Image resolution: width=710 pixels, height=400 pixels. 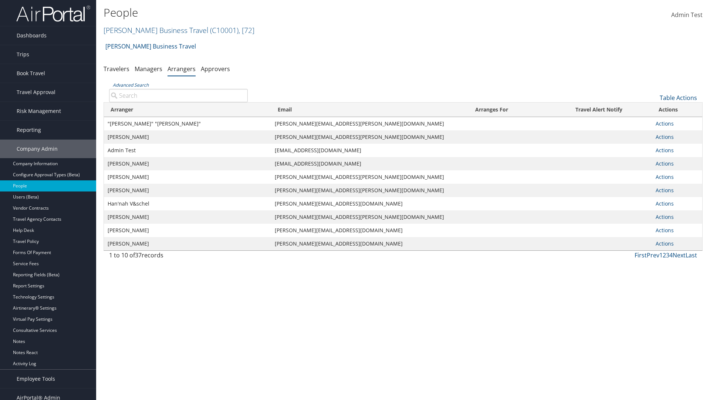 What do you see at coordinates (53, 13) in the screenshot?
I see `img: airportal-logo.png` at bounding box center [53, 13].